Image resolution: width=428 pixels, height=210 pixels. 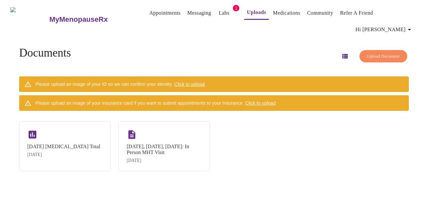 I want to click on span: Upload Document, so click(x=383, y=56).